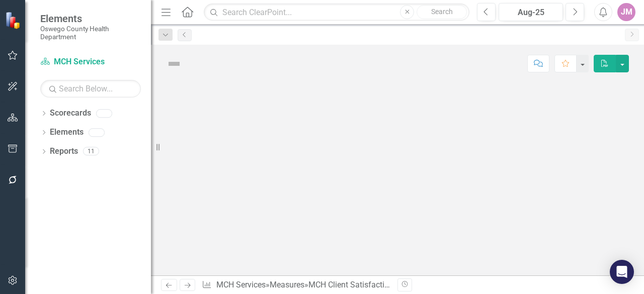 Image resolution: width=644 pixels, height=294 pixels. I want to click on button: JM, so click(626, 12).